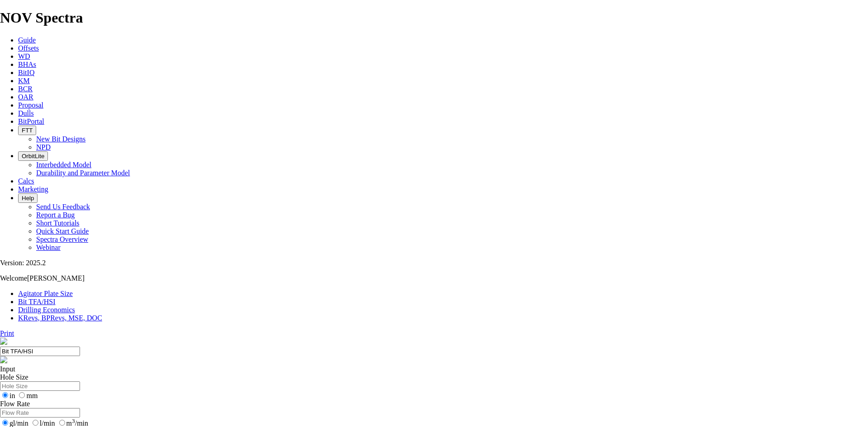 The height and width of the screenshot is (427, 868). Describe the element at coordinates (58, 222) in the screenshot. I see `a: Short Tutorials` at that location.